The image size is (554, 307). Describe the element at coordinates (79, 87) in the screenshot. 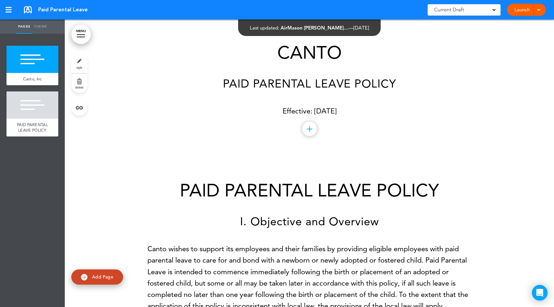

I see `span: delete` at that location.